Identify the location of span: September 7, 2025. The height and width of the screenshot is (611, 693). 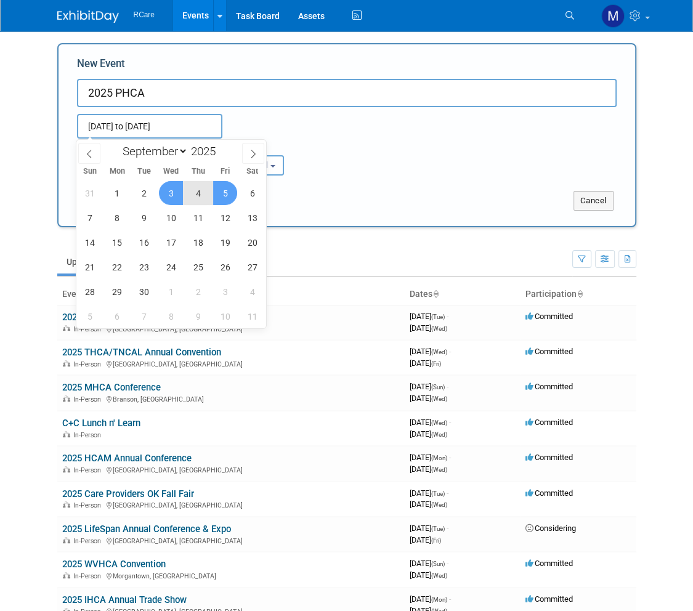
(89, 217).